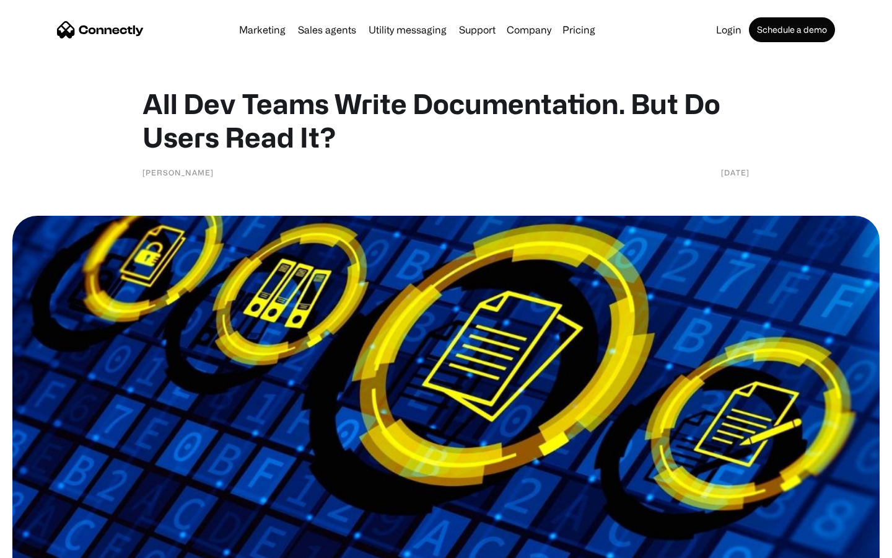 The height and width of the screenshot is (558, 892). Describe the element at coordinates (327, 30) in the screenshot. I see `a: Sales agents` at that location.